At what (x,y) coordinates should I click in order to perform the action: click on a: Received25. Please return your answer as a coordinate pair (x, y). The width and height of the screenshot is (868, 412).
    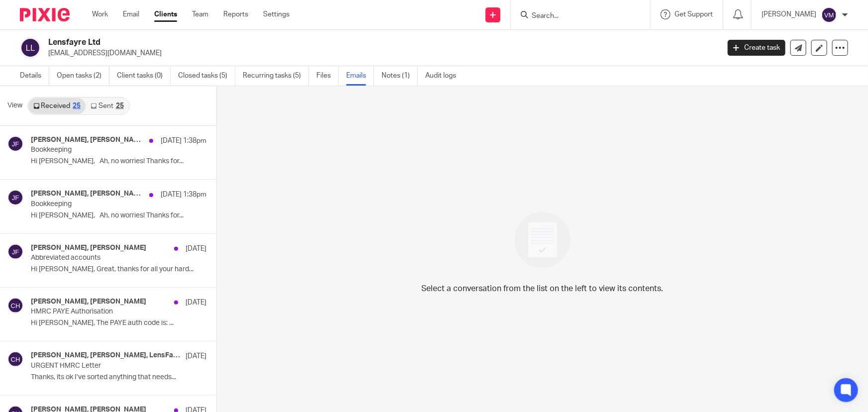
    Looking at the image, I should click on (57, 106).